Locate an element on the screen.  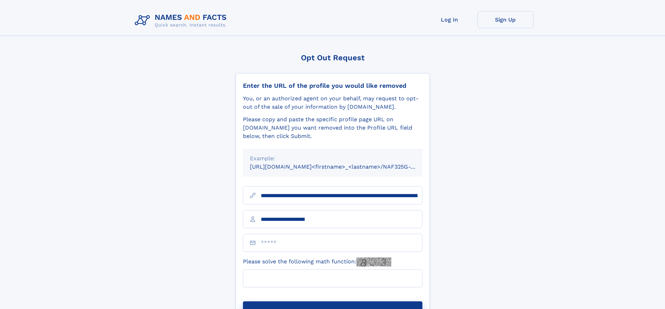
a: Log In is located at coordinates (449, 20).